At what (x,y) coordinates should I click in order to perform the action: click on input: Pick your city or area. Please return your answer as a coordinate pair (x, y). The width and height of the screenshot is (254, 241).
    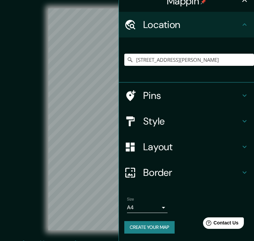
    Looking at the image, I should click on (189, 60).